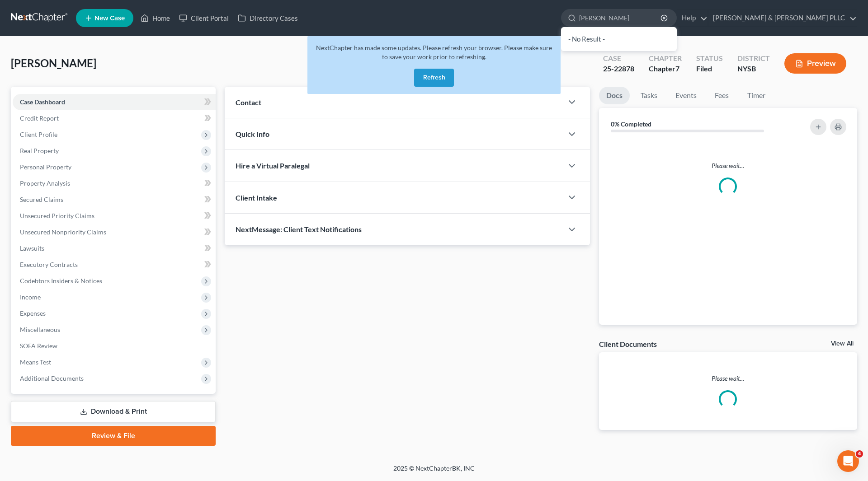 This screenshot has height=481, width=868. What do you see at coordinates (114, 183) in the screenshot?
I see `a: Property Analysis` at bounding box center [114, 183].